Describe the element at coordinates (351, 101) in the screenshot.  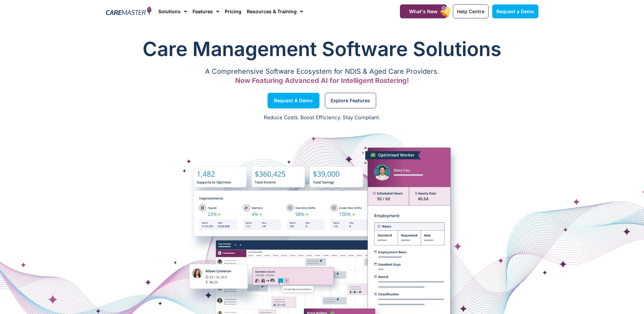
I see `span: Explore Features` at that location.